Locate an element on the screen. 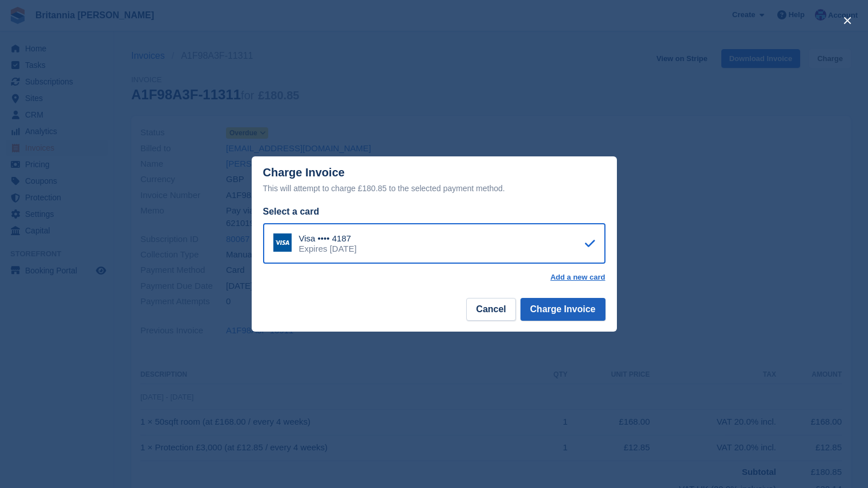 The height and width of the screenshot is (488, 868). div: This will attempt to charge £180.85 to the selected payment method. is located at coordinates (435, 188).